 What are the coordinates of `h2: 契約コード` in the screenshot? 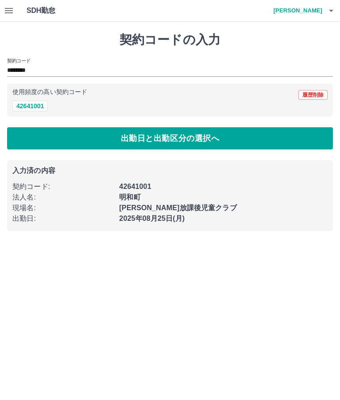 It's located at (19, 61).